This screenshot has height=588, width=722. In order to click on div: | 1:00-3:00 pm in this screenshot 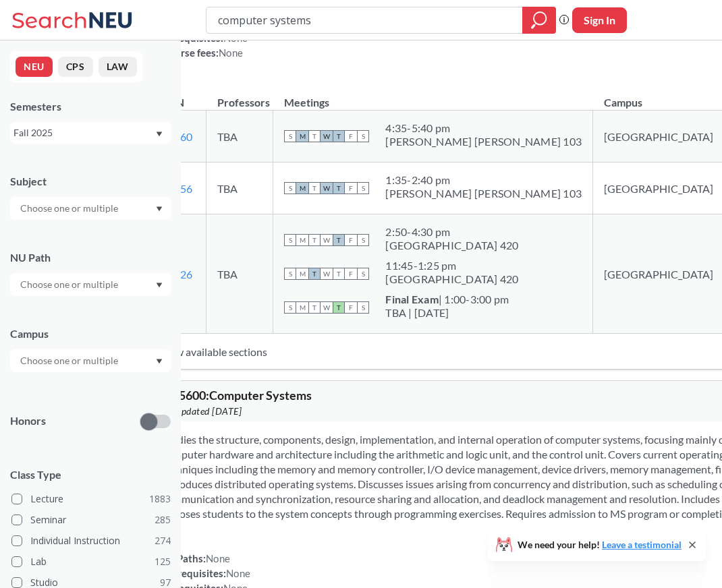, I will do `click(446, 299)`.